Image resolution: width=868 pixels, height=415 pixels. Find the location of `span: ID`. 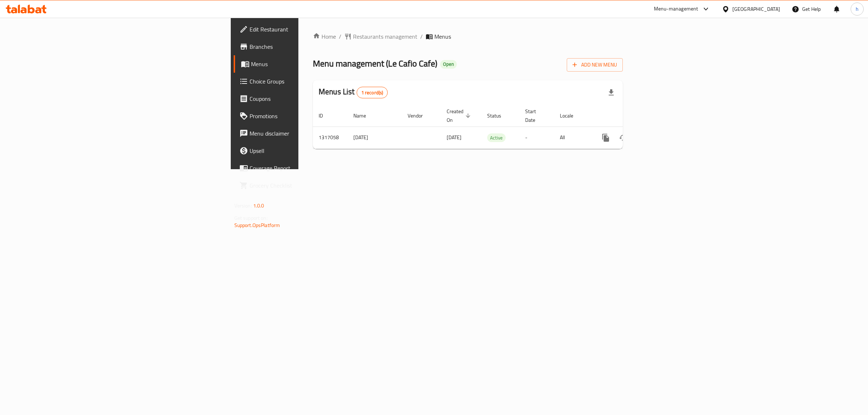

span: ID is located at coordinates (326, 116).